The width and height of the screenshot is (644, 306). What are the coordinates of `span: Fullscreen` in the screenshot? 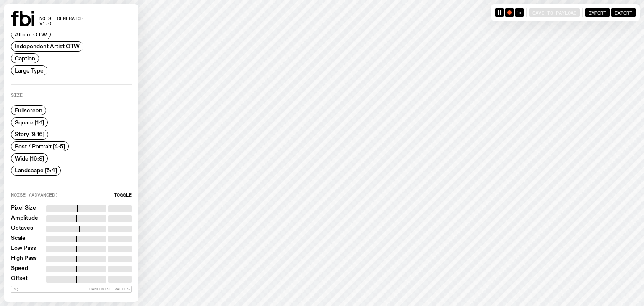 It's located at (28, 110).